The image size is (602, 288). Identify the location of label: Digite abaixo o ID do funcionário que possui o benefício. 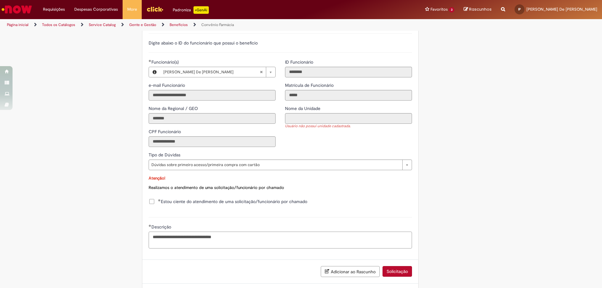
(203, 43).